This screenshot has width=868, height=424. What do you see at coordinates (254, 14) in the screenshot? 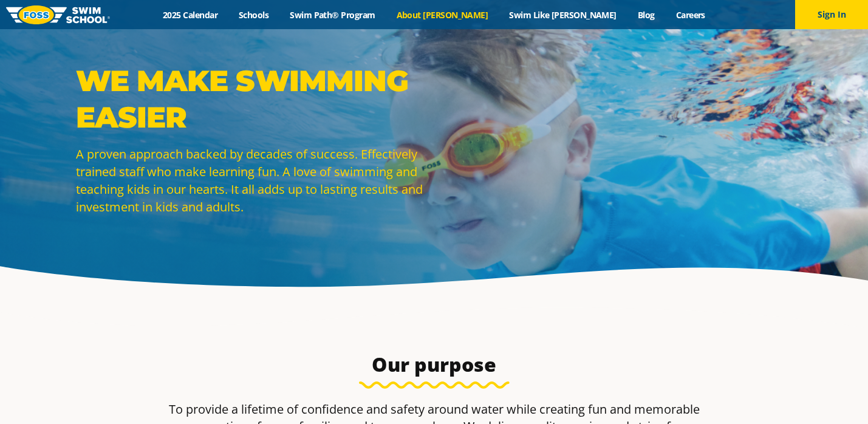
I see `a: Schools` at bounding box center [254, 14].